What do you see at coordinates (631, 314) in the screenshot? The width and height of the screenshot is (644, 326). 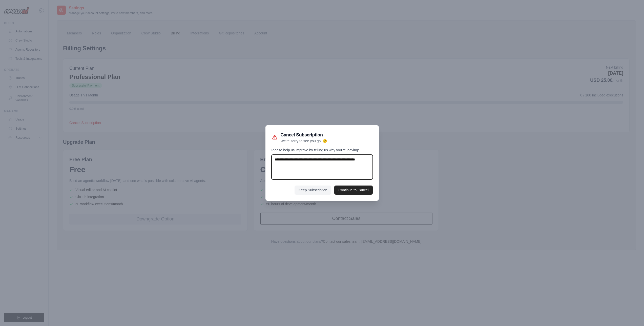 I see `div: Chat Widget` at bounding box center [631, 314].